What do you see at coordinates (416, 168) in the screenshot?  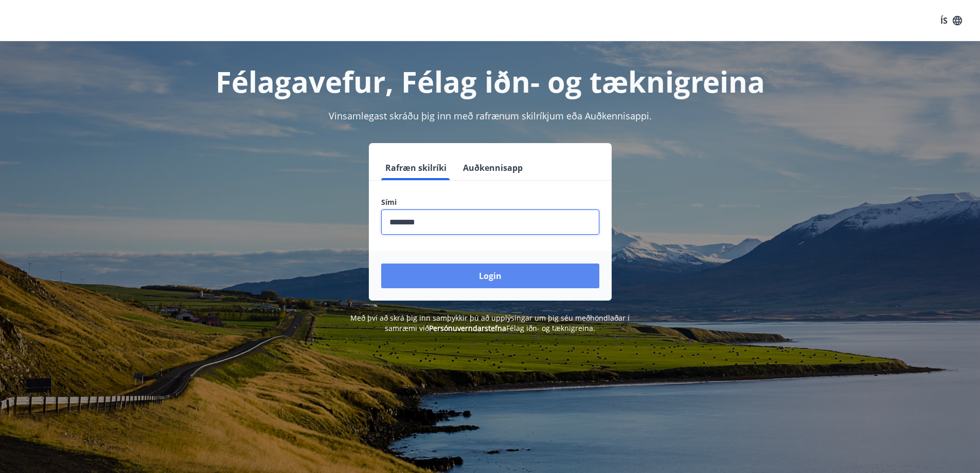 I see `button: Rafræn skilríki` at bounding box center [416, 168].